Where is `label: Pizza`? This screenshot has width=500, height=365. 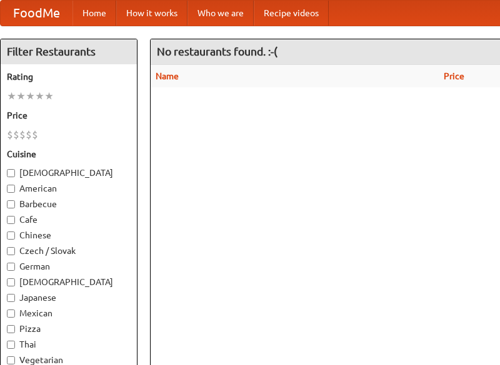 label: Pizza is located at coordinates (69, 329).